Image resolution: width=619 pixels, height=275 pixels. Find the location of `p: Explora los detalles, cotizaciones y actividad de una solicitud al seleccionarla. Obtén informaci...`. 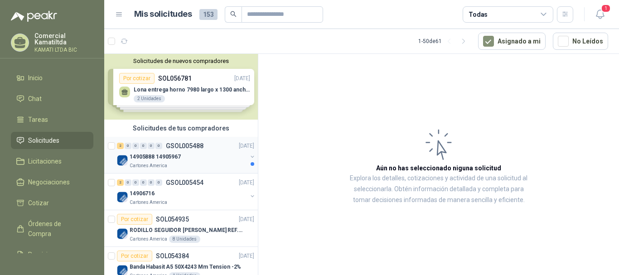

p: Explora los detalles, cotizaciones y actividad de una solicitud al seleccionarla. Obtén informaci... is located at coordinates (439, 190).